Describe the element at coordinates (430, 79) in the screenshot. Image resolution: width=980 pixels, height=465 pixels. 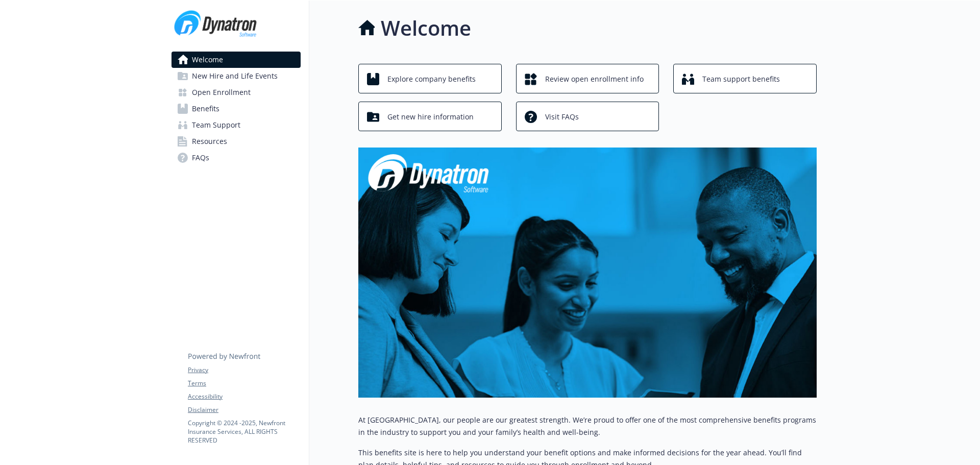
I see `button: Explore company benefits` at that location.